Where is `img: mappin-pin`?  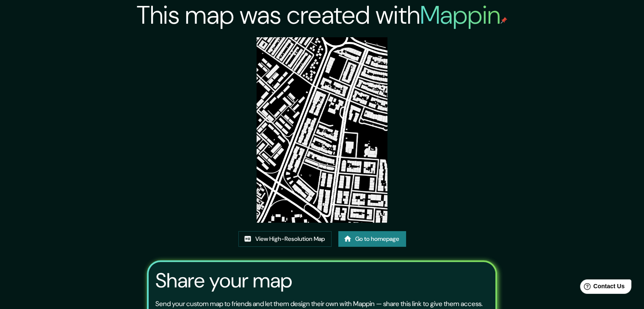
img: mappin-pin is located at coordinates (504, 20).